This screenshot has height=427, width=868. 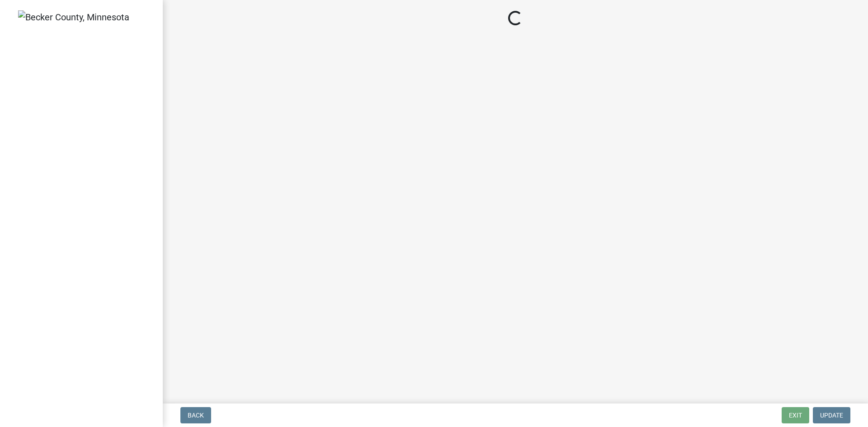 I want to click on button: Exit, so click(x=795, y=415).